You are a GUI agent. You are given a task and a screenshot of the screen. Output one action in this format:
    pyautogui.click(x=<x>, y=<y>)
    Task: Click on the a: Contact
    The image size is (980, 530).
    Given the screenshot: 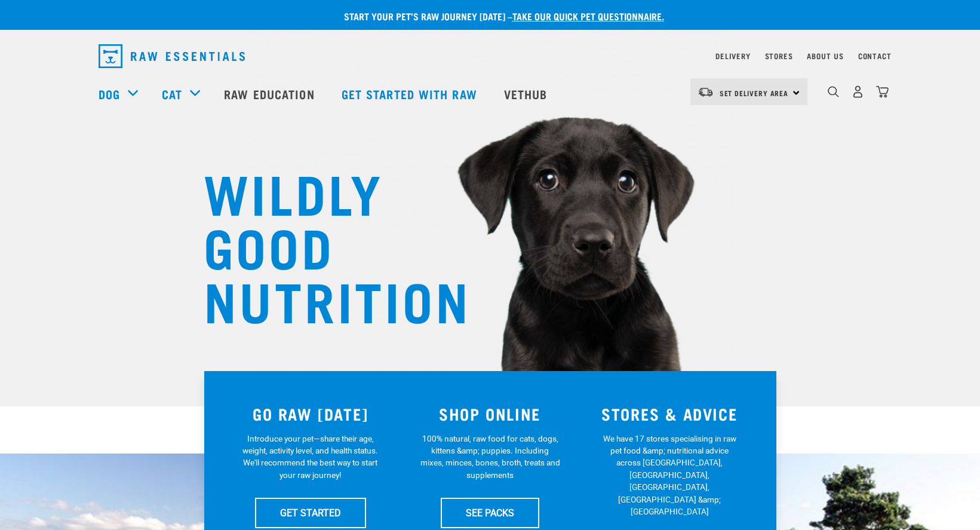 What is the action you would take?
    pyautogui.click(x=875, y=56)
    